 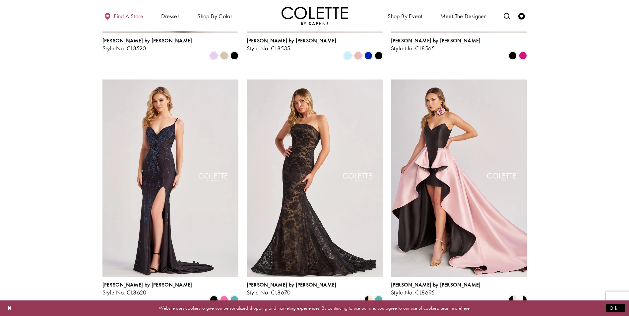 What do you see at coordinates (512, 300) in the screenshot?
I see `i: Black/Blush` at bounding box center [512, 300].